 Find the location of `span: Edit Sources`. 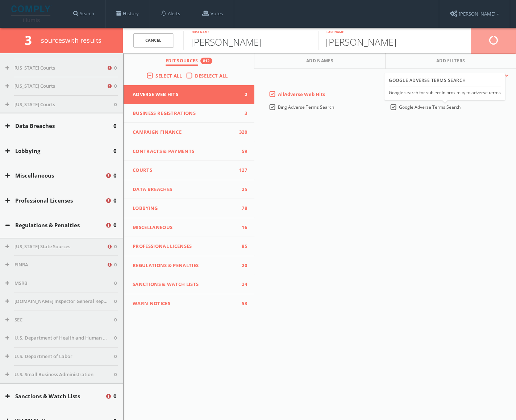

span: Edit Sources is located at coordinates (182, 61).